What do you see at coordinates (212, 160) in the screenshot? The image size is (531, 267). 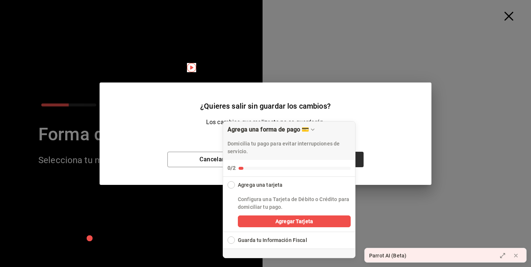 I see `button: Cancelar` at bounding box center [212, 160].